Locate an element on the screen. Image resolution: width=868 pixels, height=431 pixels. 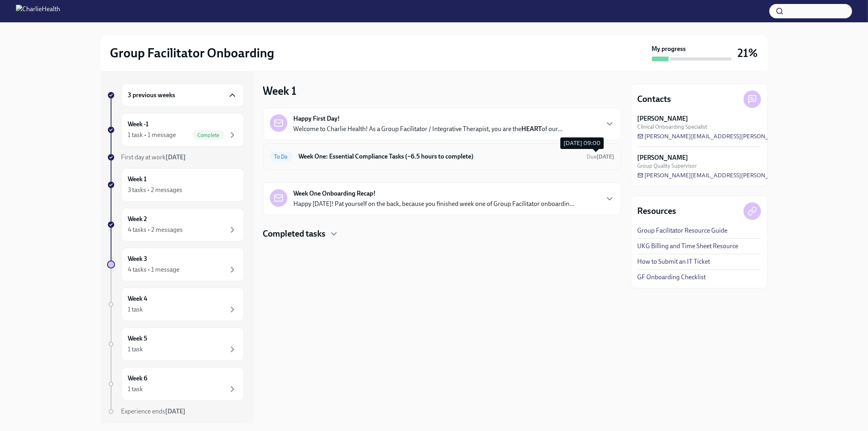
a: GF Onboarding Checklist is located at coordinates (672, 277).